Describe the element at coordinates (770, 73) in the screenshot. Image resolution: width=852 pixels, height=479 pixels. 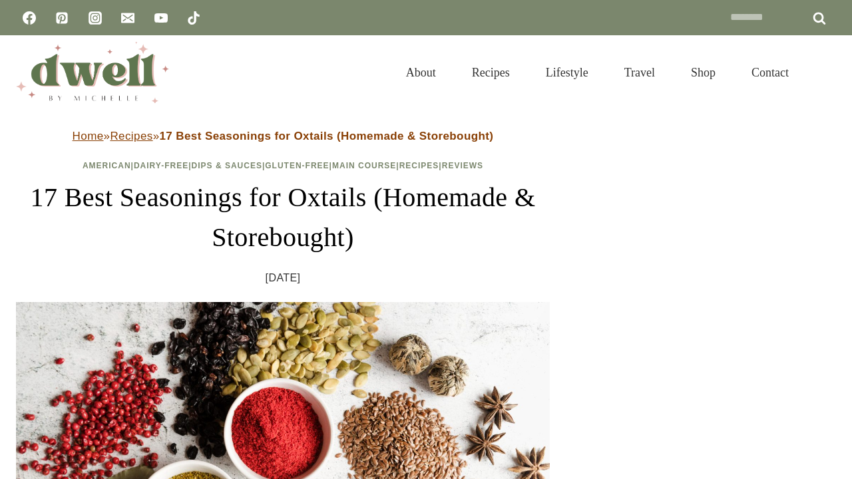
I see `a: Contact` at that location.